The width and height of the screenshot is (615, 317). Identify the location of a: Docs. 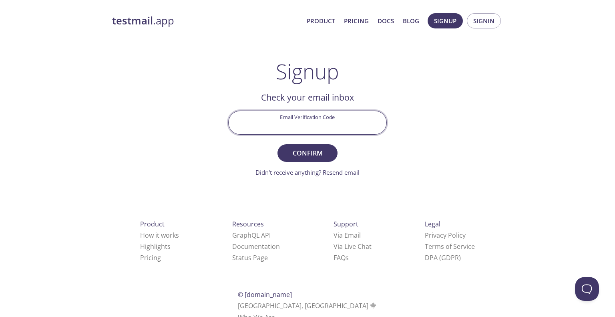
(386, 21).